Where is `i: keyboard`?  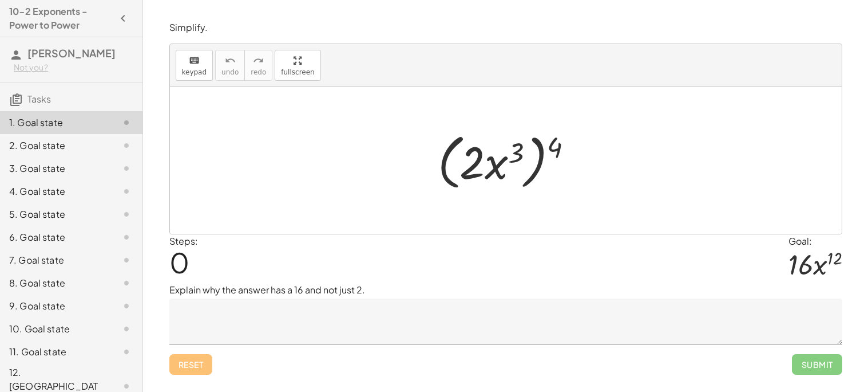 i: keyboard is located at coordinates (194, 61).